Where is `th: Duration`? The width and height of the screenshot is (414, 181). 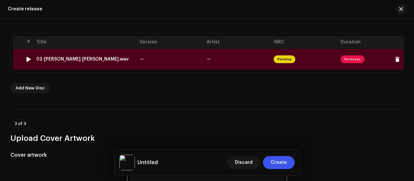 th: Duration is located at coordinates (371, 42).